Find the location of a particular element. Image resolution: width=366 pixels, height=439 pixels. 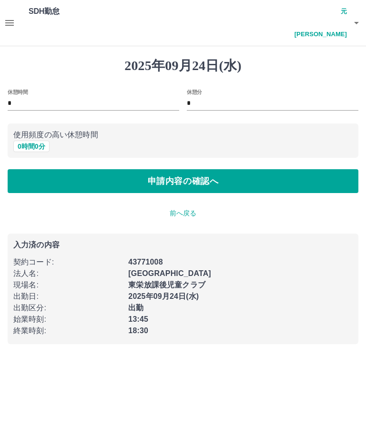

b: 出勤 is located at coordinates (136, 307).